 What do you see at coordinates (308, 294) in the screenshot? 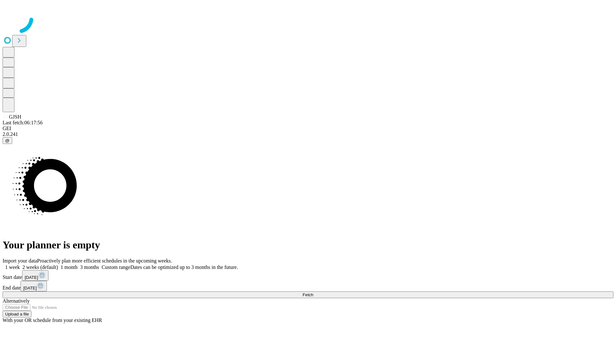
I see `button: Fetch` at bounding box center [308, 294].